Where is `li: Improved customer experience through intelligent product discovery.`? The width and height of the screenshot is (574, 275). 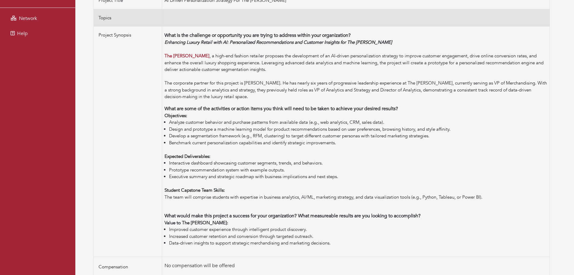 li: Improved customer experience through intelligent product discovery. is located at coordinates (358, 229).